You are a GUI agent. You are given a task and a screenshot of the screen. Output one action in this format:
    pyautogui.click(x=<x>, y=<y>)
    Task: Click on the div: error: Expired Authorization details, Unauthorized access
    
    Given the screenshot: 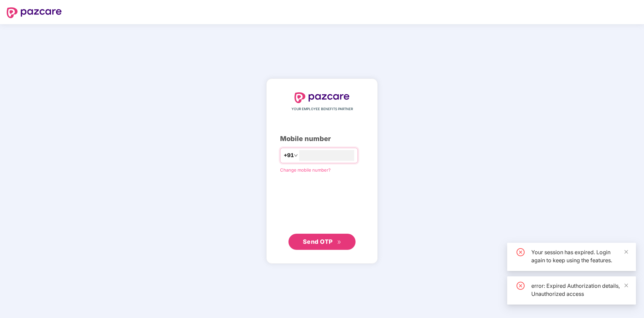 What is the action you would take?
    pyautogui.click(x=580, y=290)
    